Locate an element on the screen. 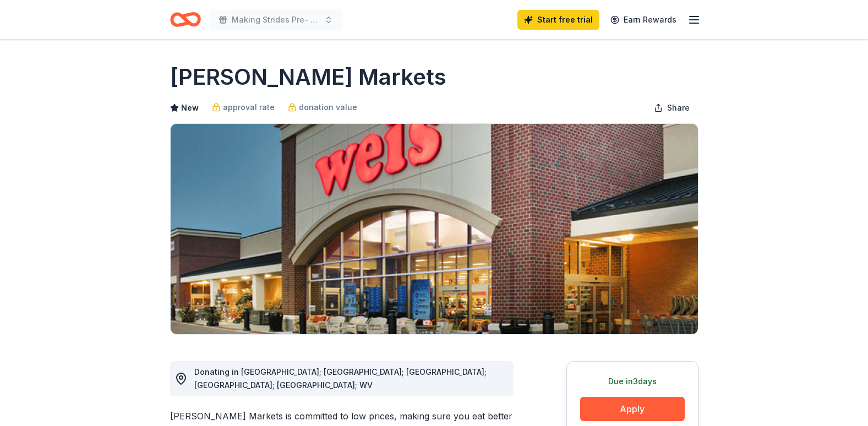 Image resolution: width=868 pixels, height=426 pixels. a: Home is located at coordinates (186, 19).